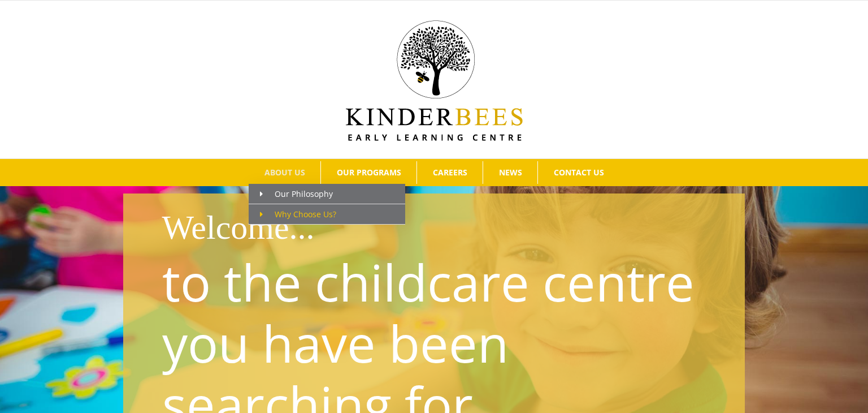  I want to click on a: Why Choose Us?, so click(327, 215).